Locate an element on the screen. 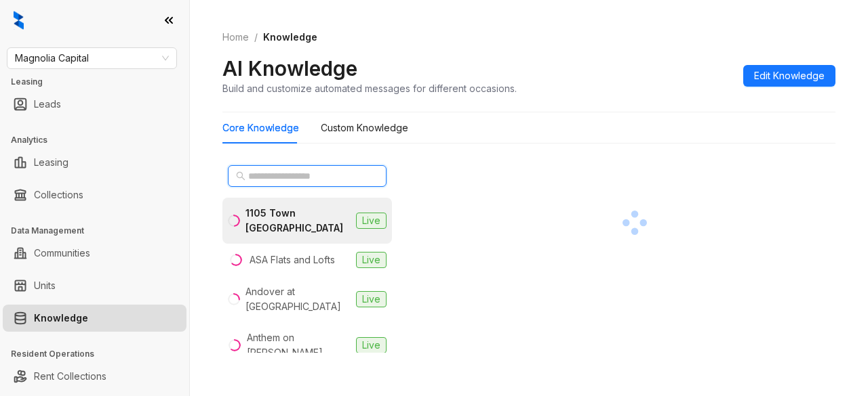 Image resolution: width=868 pixels, height=396 pixels. li: Communities is located at coordinates (94, 253).